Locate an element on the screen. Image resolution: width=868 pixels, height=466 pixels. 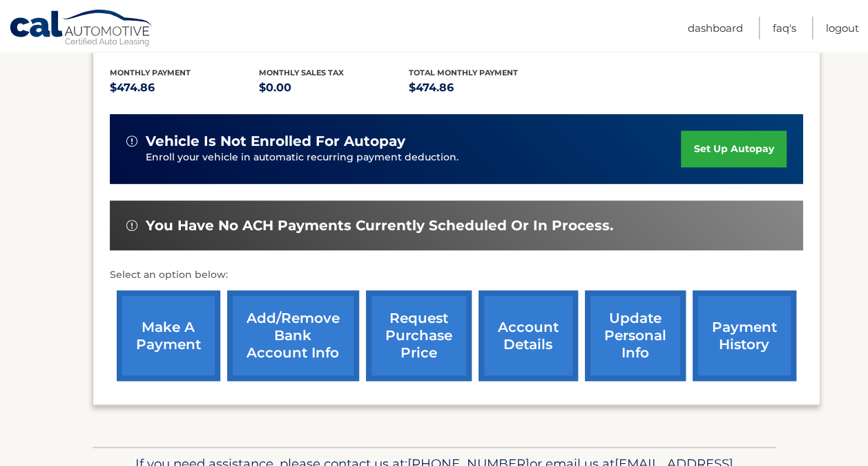
a: Dashboard is located at coordinates (716, 28).